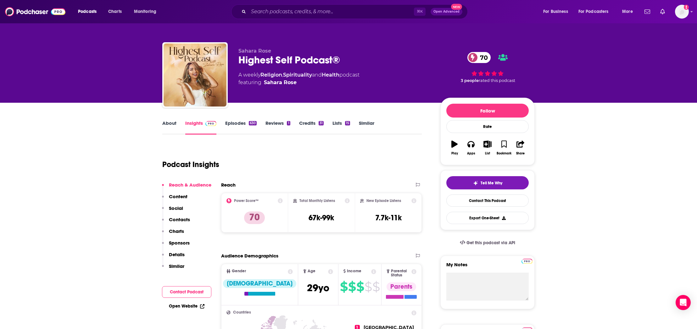 This screenshot has width=697, height=329. I want to click on h2: Reach, so click(229, 184).